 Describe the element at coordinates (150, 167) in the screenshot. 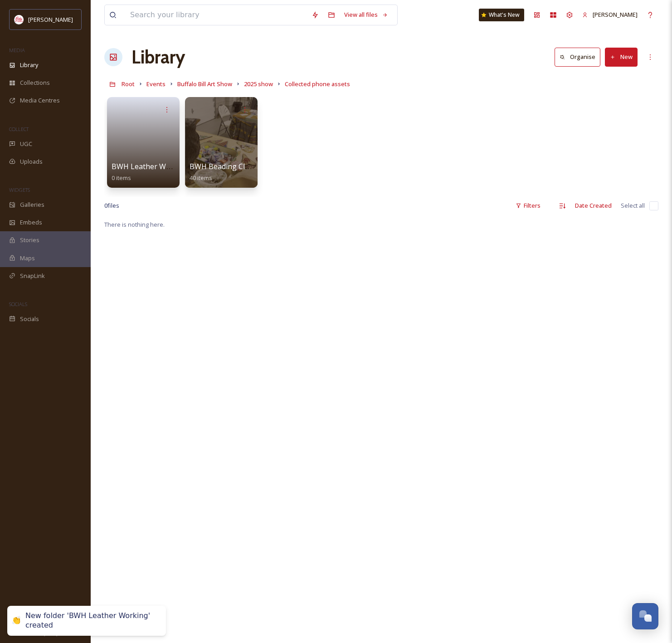

I see `span: BWH Leather Working` at that location.